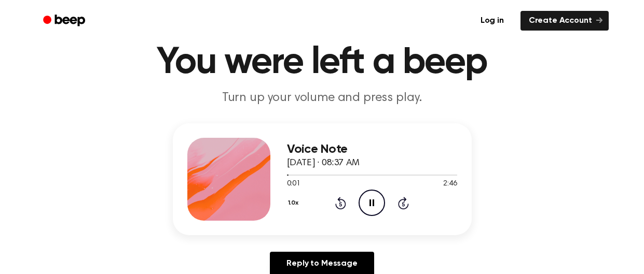  I want to click on a: Beep, so click(65, 21).